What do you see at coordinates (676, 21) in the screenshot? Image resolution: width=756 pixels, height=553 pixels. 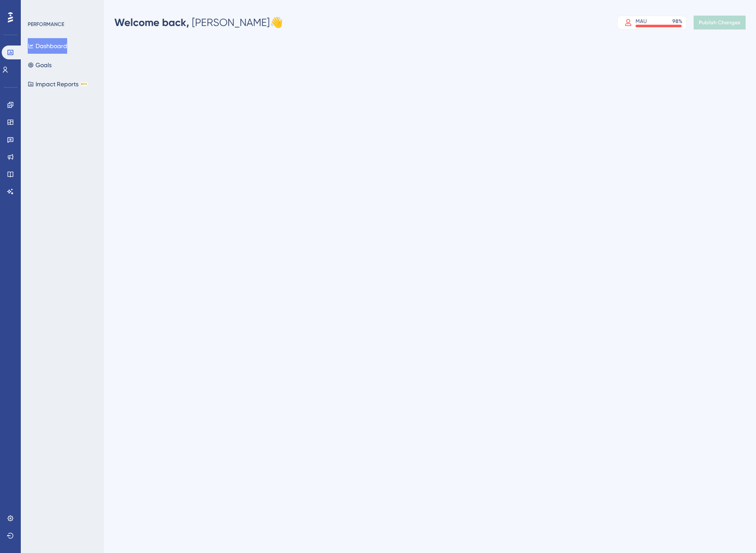 I see `div: 98 %` at bounding box center [676, 21].